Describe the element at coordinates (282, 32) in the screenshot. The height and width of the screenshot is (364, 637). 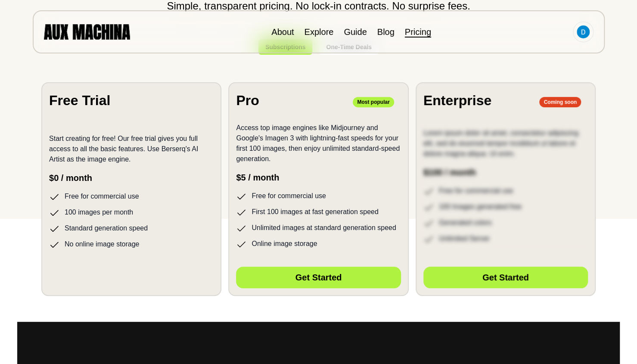
I see `a: About` at that location.